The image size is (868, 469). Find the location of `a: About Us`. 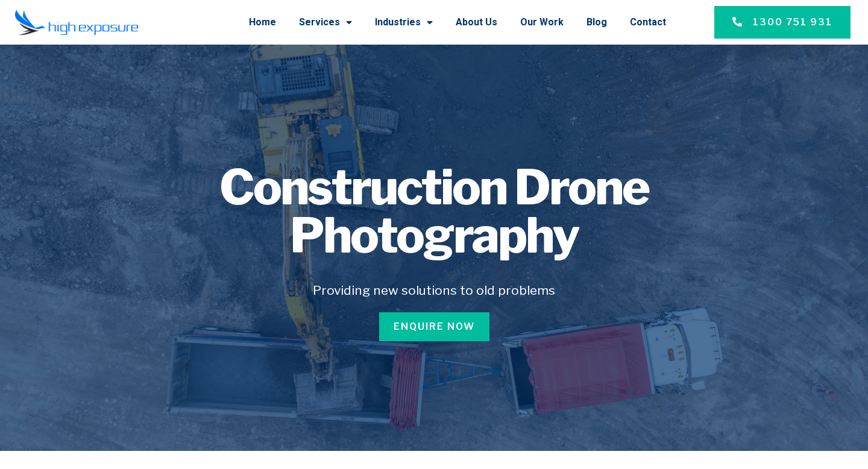

a: About Us is located at coordinates (476, 22).